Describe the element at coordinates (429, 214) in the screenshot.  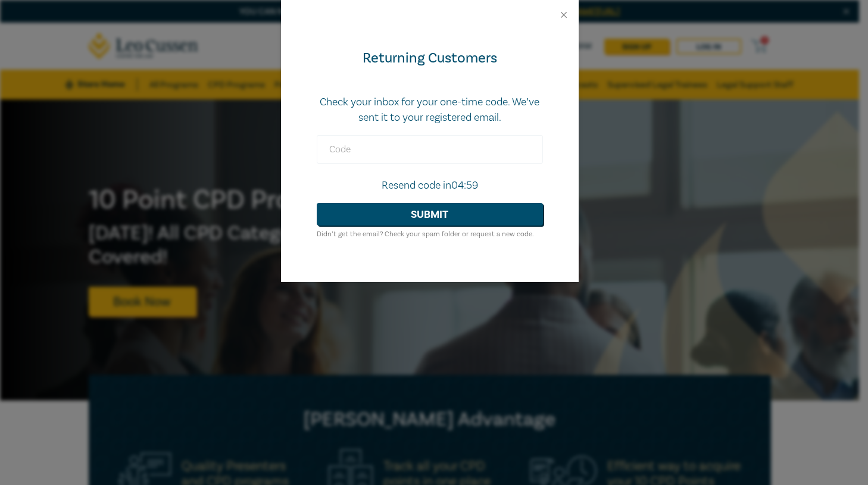
I see `button: Submit` at that location.